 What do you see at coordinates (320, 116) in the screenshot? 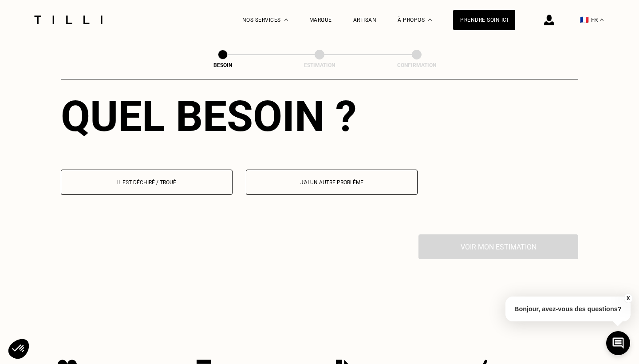
I see `div: Quel besoin ?` at bounding box center [320, 116].